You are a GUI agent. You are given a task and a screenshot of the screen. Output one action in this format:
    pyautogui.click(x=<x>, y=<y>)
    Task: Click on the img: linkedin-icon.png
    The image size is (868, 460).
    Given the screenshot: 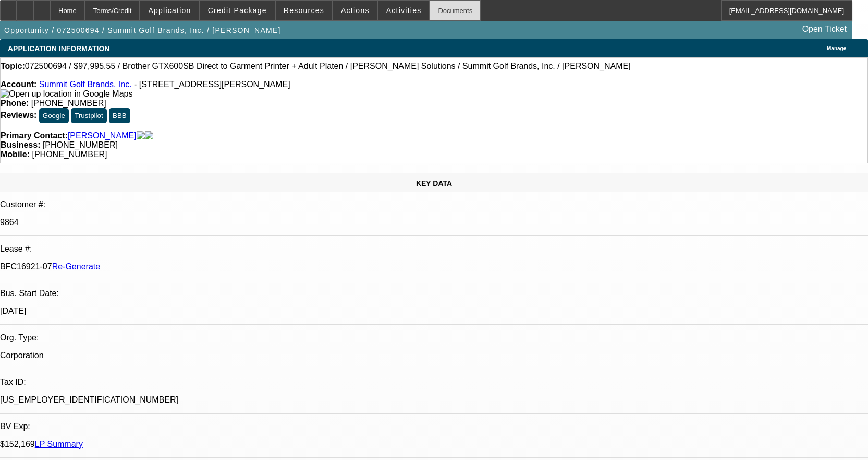 What is the action you would take?
    pyautogui.click(x=149, y=135)
    